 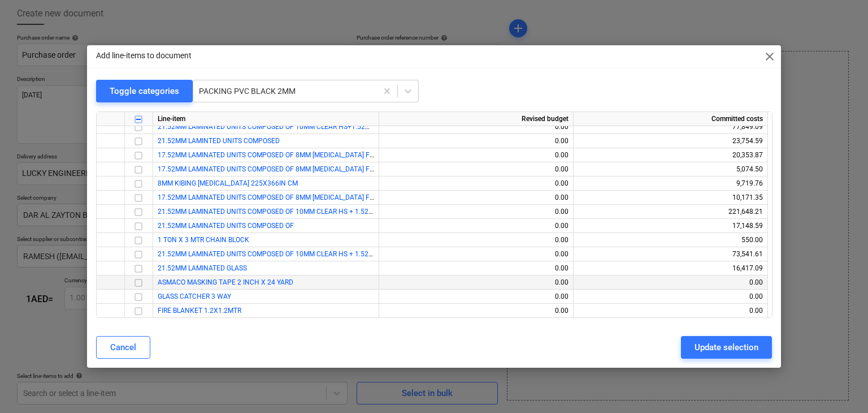 I want to click on div: Cancel, so click(x=123, y=347).